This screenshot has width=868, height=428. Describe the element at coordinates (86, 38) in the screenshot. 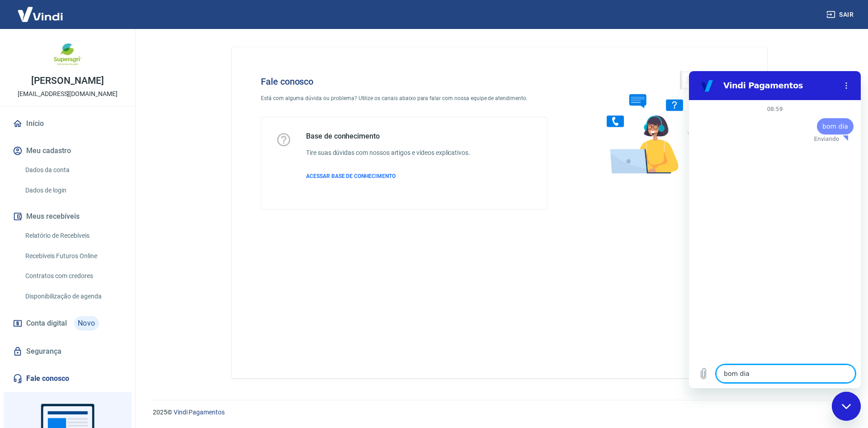

I see `p: 08:59` at that location.